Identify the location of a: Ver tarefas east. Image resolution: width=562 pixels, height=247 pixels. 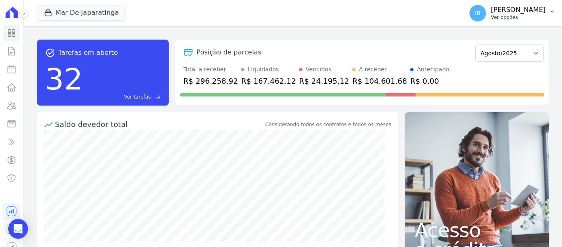
(123, 97).